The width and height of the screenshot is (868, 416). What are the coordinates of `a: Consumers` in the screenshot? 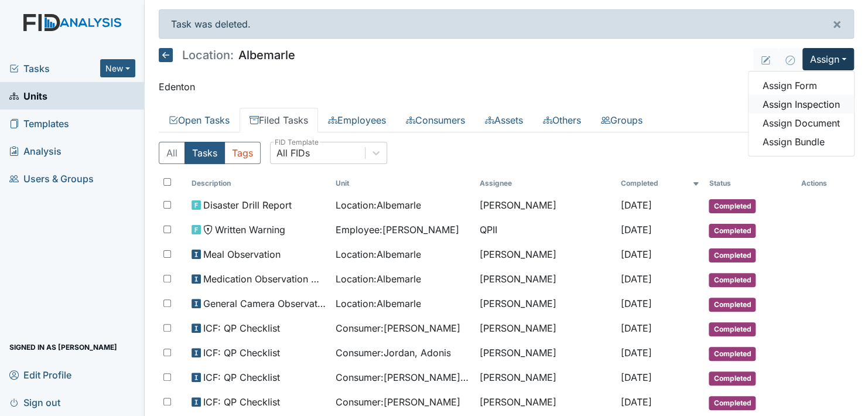 It's located at (436, 120).